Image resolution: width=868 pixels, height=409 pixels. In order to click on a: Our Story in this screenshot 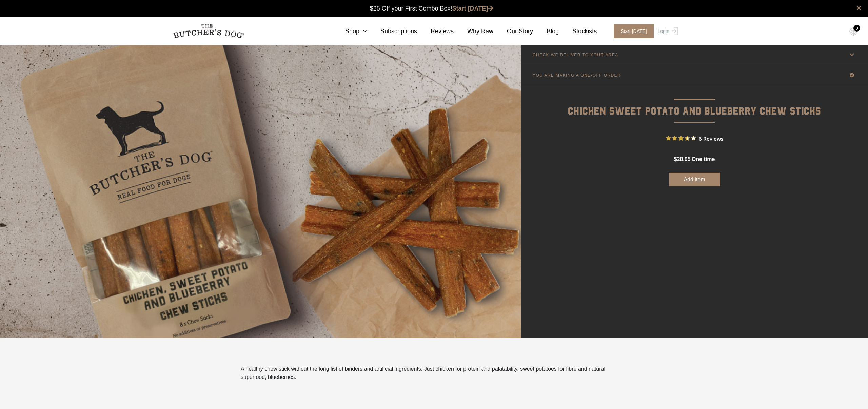, I will do `click(513, 31)`.